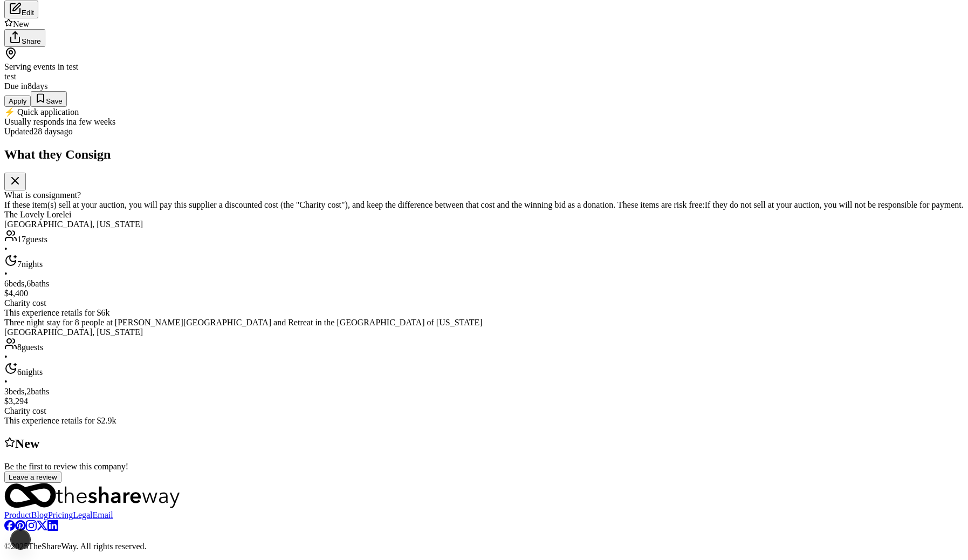  Describe the element at coordinates (33, 477) in the screenshot. I see `button: Leave a review` at that location.